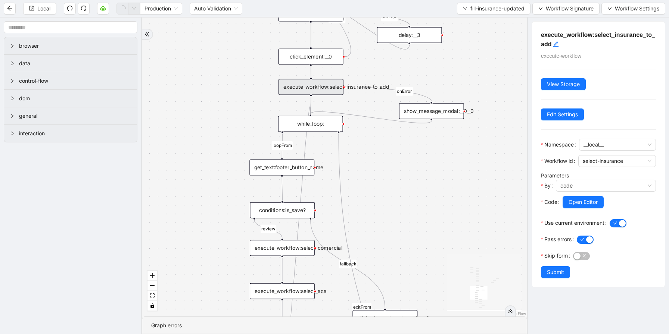  What do you see at coordinates (556, 44) in the screenshot?
I see `div: click to edit id` at bounding box center [556, 44].